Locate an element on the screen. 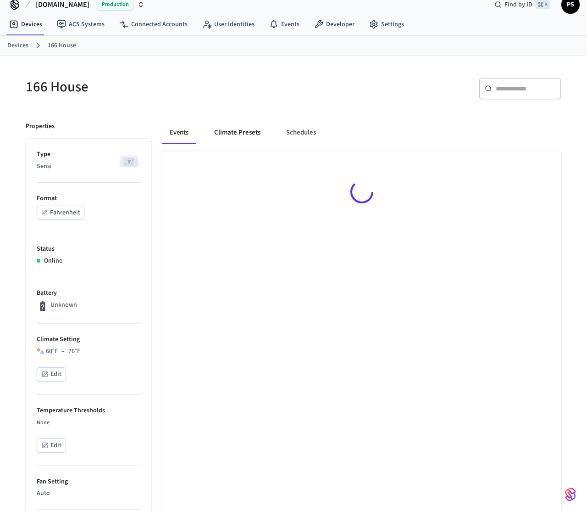 The width and height of the screenshot is (587, 511). a: ACS Systems is located at coordinates (81, 24).